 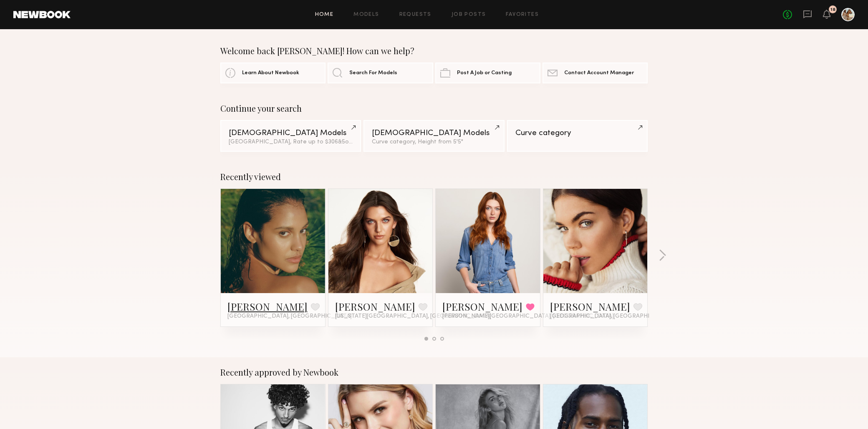 What do you see at coordinates (577, 133) in the screenshot?
I see `div: Curve category` at bounding box center [577, 133].